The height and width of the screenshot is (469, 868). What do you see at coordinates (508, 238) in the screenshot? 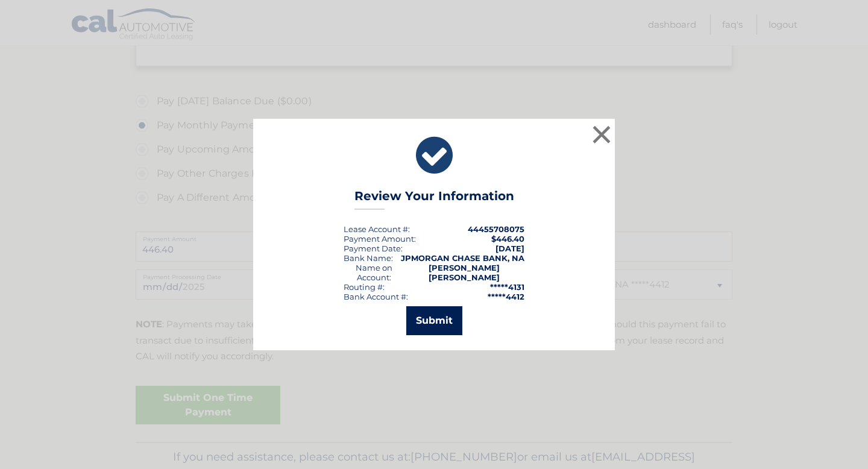
I see `span: $446.40` at bounding box center [508, 238].